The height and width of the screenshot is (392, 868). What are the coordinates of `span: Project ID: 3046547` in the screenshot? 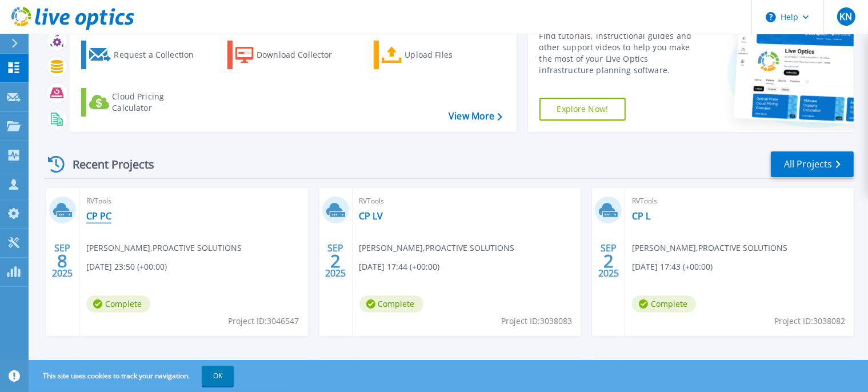 It's located at (265, 321).